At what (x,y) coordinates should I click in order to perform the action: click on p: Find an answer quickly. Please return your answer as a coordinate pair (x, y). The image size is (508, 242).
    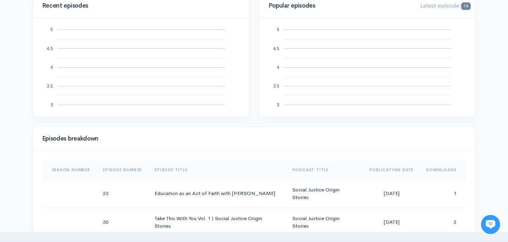
    Looking at the image, I should click on (79, 97).